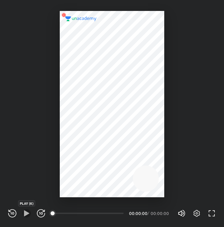 The image size is (224, 227). What do you see at coordinates (81, 19) in the screenshot?
I see `img: logo.2a7e12a2.svg` at bounding box center [81, 19].